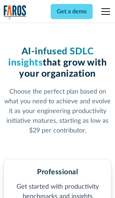 The height and width of the screenshot is (198, 115). What do you see at coordinates (15, 12) in the screenshot?
I see `img: Logo of the analytics and reporting company Faros.` at bounding box center [15, 12].